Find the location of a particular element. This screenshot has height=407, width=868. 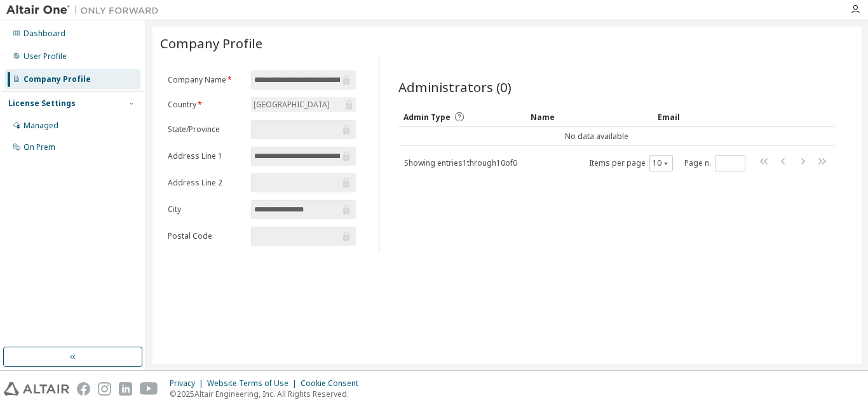

span: Showing entries 1 through 10 of 0 is located at coordinates (461, 163).